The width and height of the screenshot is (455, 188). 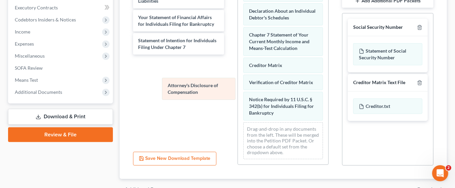 I want to click on span: Chapter 7 Statement of Your Current Monthly Income and Means-Test Calculation, so click(x=279, y=41).